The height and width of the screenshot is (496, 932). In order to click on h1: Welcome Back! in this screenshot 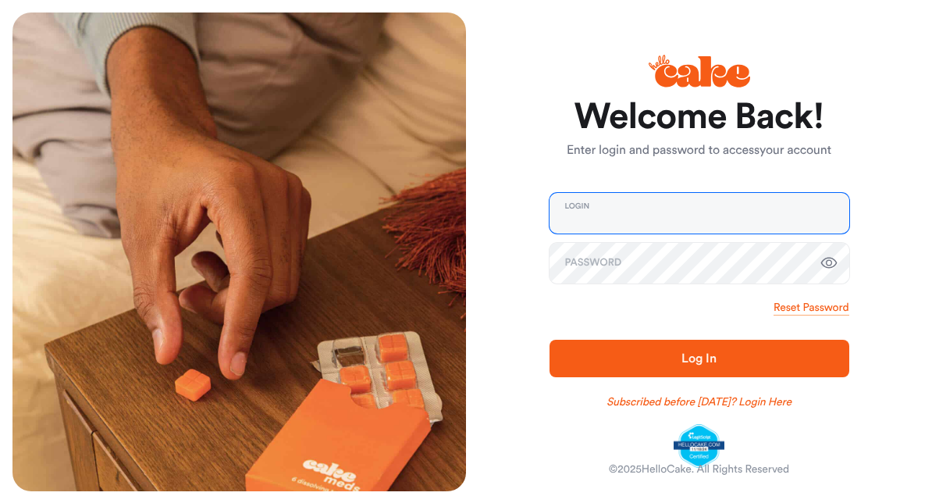, I will do `click(699, 117)`.